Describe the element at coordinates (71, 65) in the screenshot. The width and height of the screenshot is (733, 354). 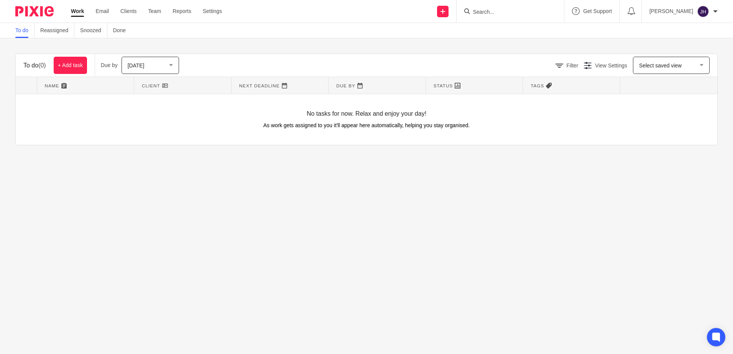
I see `a: + Add task` at that location.